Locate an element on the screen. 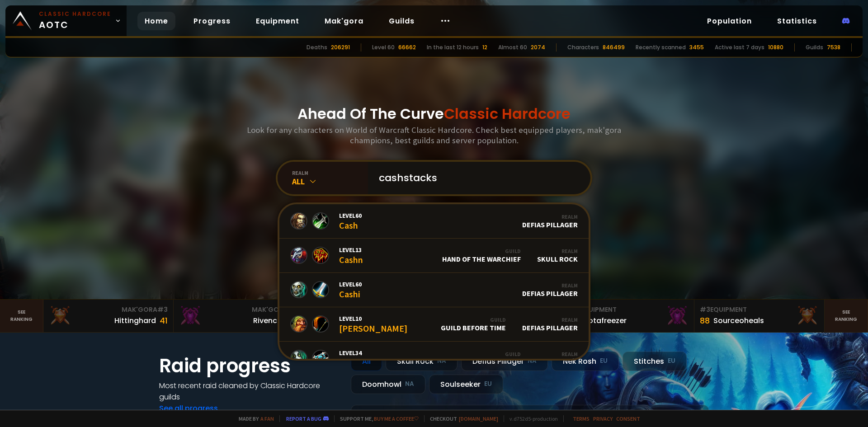  a: Progress is located at coordinates (212, 21).